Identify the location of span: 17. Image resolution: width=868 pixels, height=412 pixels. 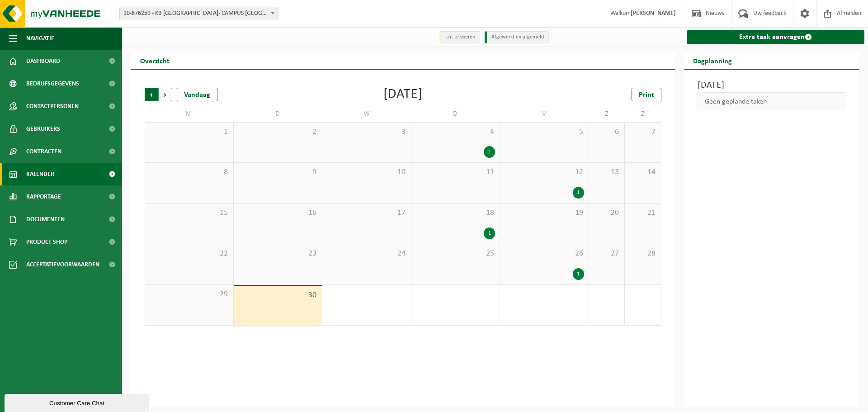
(367, 213).